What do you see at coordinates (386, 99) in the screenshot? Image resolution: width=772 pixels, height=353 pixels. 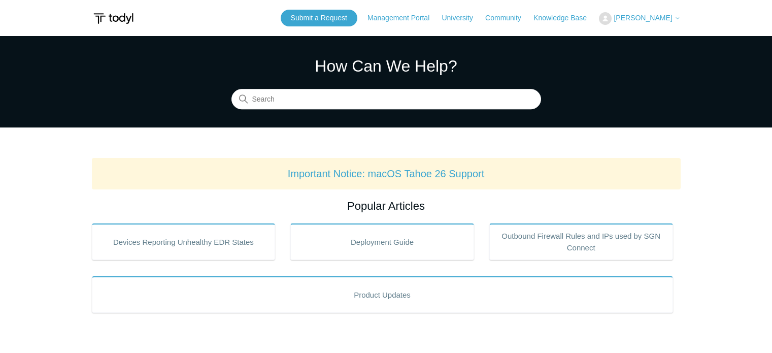 I see `input: Search` at bounding box center [386, 99].